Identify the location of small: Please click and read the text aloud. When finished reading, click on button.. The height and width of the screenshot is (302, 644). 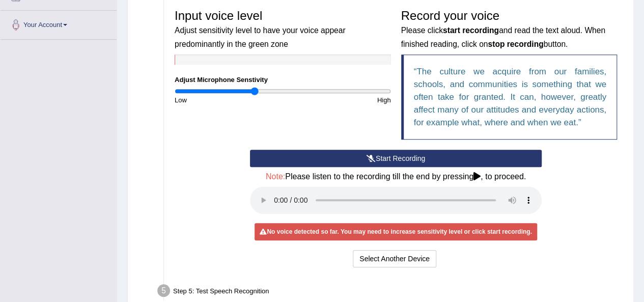
(502, 37).